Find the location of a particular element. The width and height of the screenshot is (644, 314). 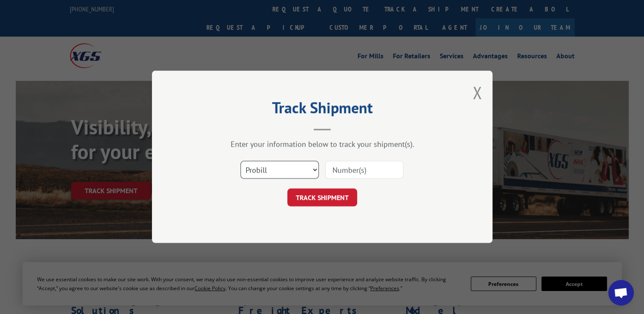

a: Open chat is located at coordinates (621, 293).